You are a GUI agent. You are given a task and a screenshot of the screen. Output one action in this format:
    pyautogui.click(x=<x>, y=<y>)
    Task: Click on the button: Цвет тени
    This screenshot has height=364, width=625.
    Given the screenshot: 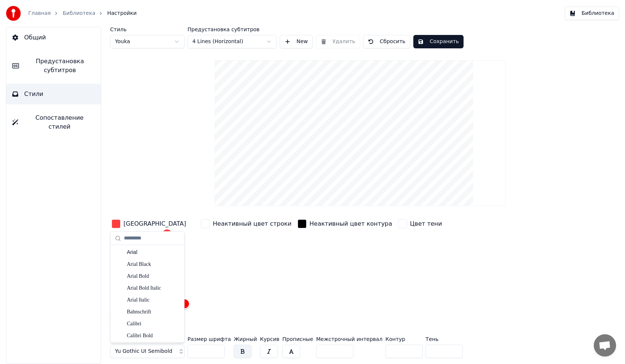 What is the action you would take?
    pyautogui.click(x=420, y=224)
    